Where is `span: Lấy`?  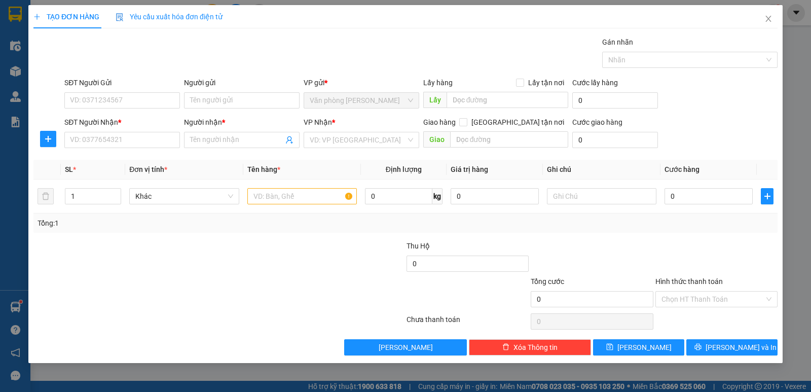 span: Lấy is located at coordinates (435, 100).